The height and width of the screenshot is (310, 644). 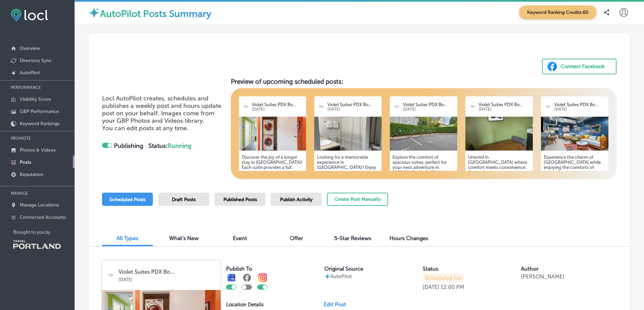 I want to click on span: Scheduled Posts, so click(x=127, y=199).